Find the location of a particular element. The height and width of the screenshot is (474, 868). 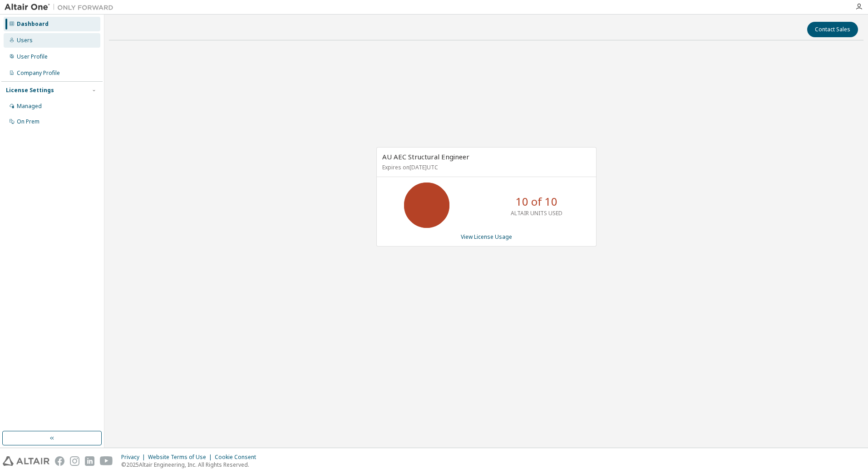

div: Cookie Consent is located at coordinates (238, 457).